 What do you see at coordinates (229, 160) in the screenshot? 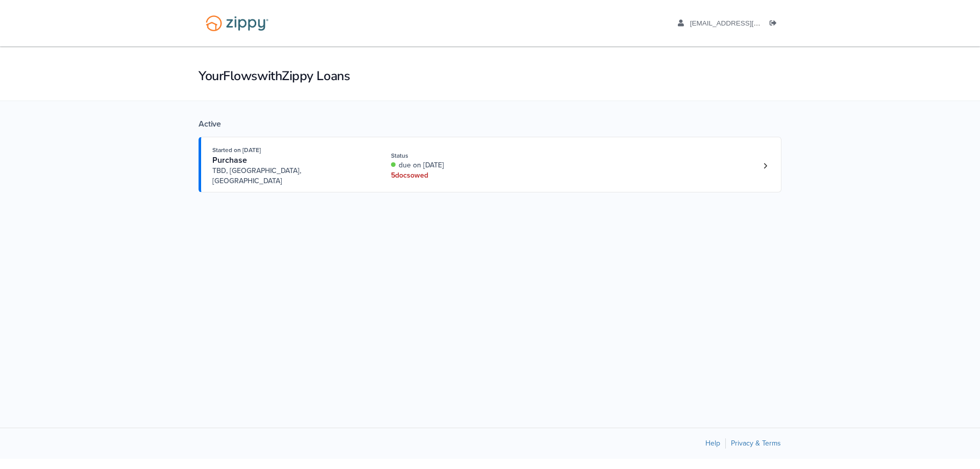
I see `span: Purchase` at bounding box center [229, 160].